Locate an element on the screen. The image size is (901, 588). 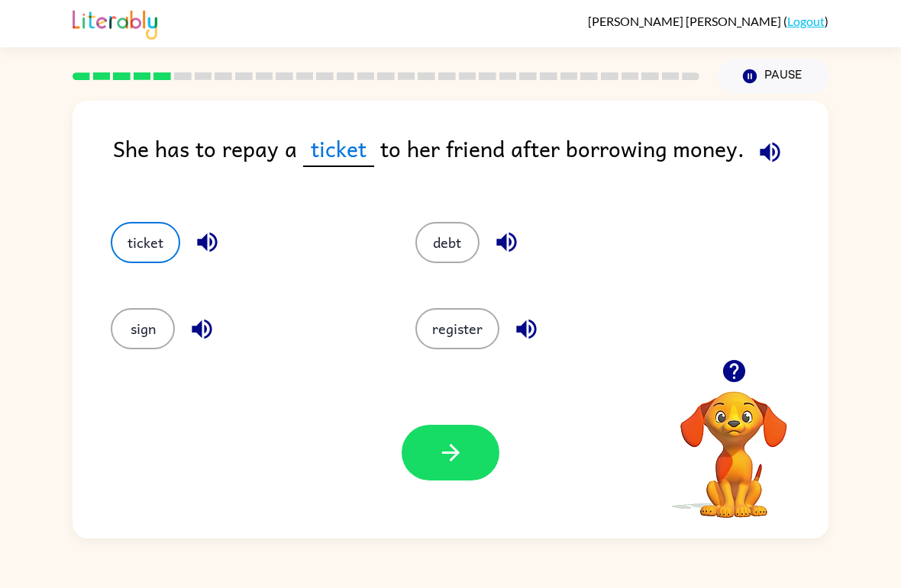
span: ticket is located at coordinates (338, 149).